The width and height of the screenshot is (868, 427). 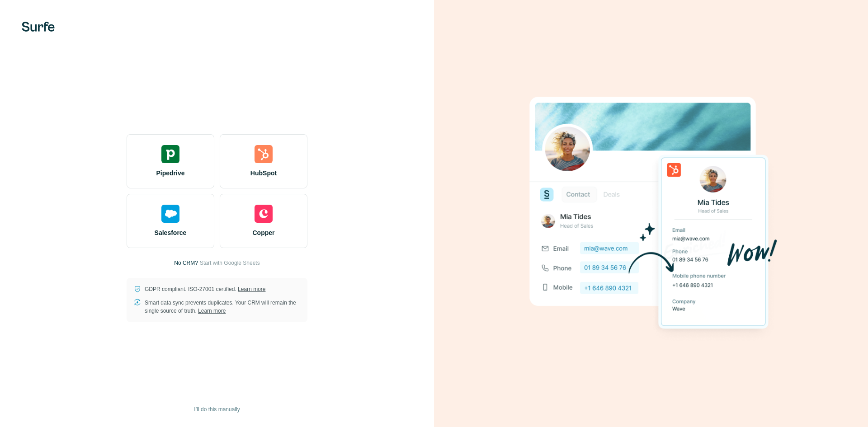 What do you see at coordinates (38, 27) in the screenshot?
I see `img: Surfe's logo` at bounding box center [38, 27].